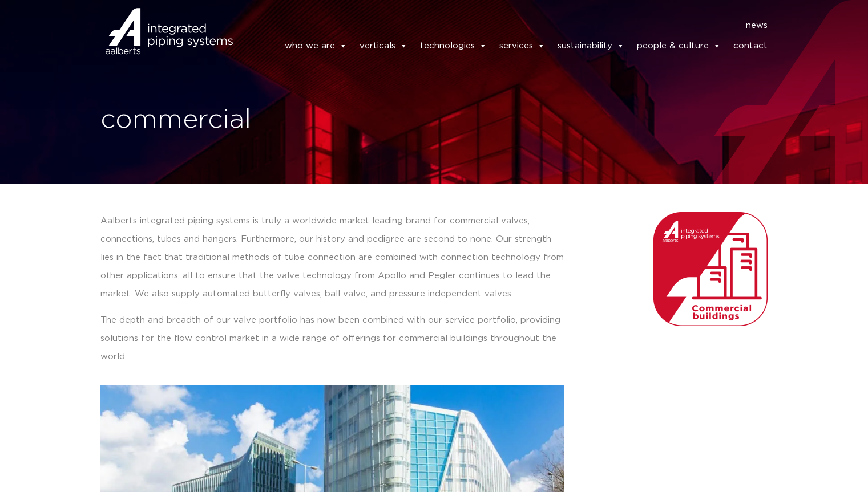 The height and width of the screenshot is (492, 868). Describe the element at coordinates (522, 46) in the screenshot. I see `a: services` at that location.